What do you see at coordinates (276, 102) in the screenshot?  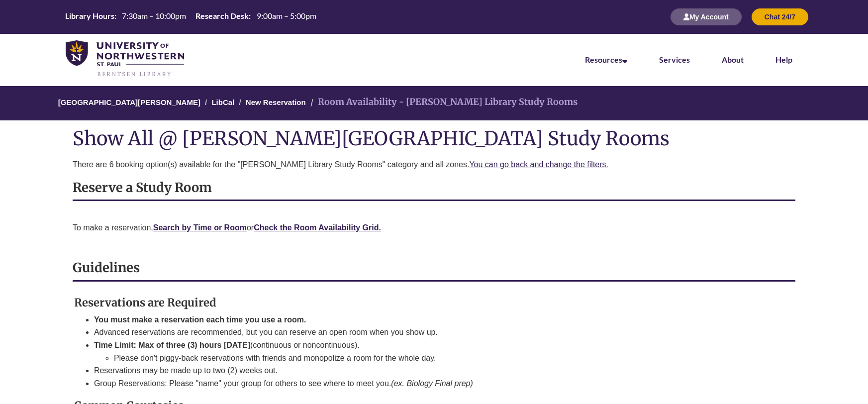 I see `a: New Reservation` at bounding box center [276, 102].